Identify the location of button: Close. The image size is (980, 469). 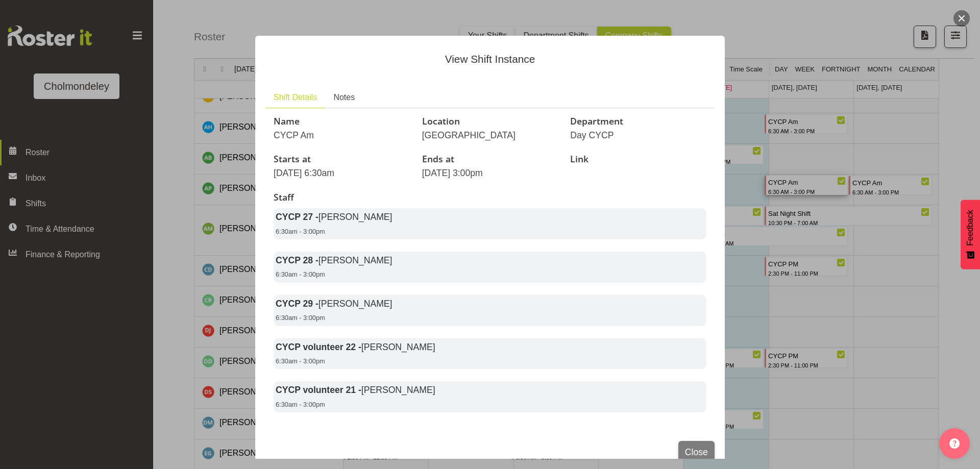
(697, 452).